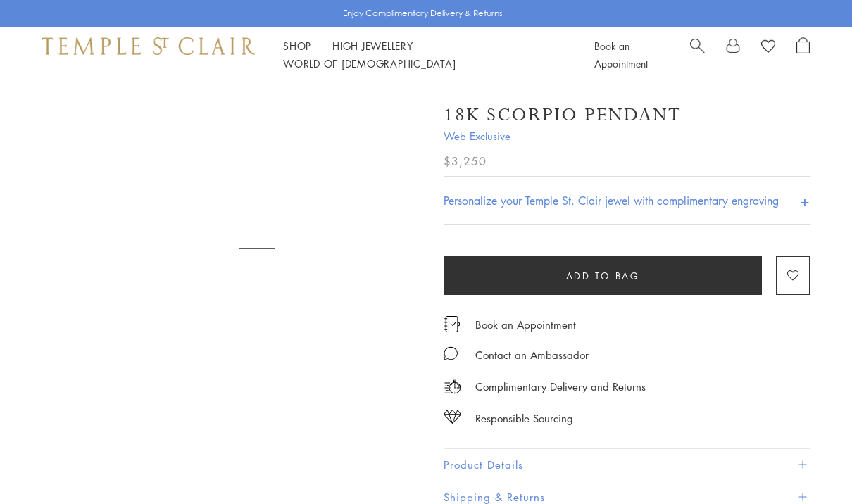 Image resolution: width=852 pixels, height=504 pixels. Describe the element at coordinates (452, 416) in the screenshot. I see `img: icon_sourcing.svg` at that location.